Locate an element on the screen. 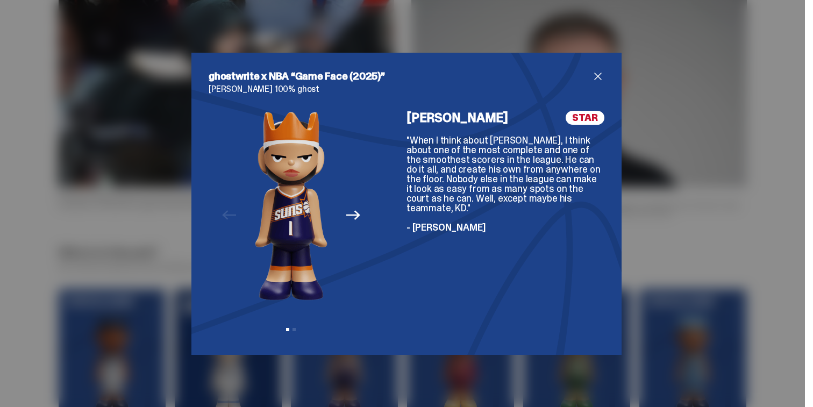 This screenshot has width=813, height=407. button: close is located at coordinates (598, 76).